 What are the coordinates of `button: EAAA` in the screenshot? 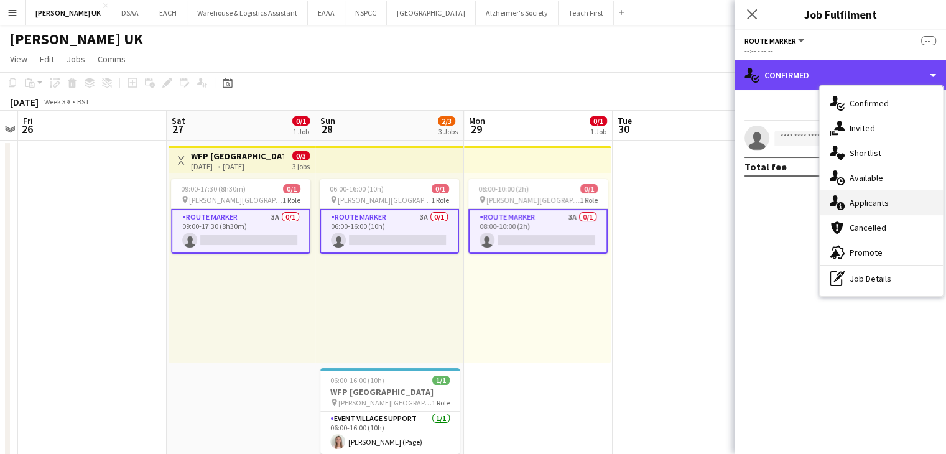 It's located at (327, 12).